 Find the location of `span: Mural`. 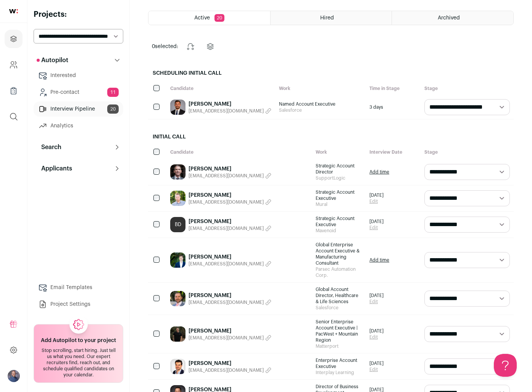

span: Mural is located at coordinates (339, 205).